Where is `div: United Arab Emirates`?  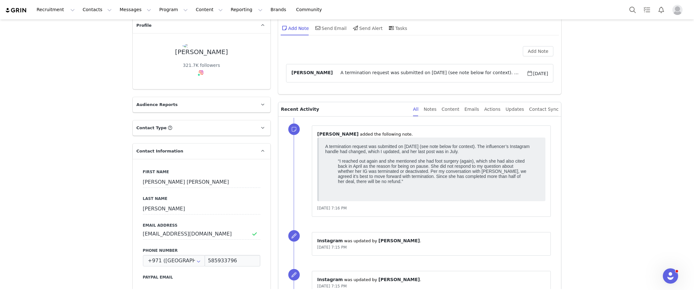 div: United Arab Emirates is located at coordinates (174, 261).